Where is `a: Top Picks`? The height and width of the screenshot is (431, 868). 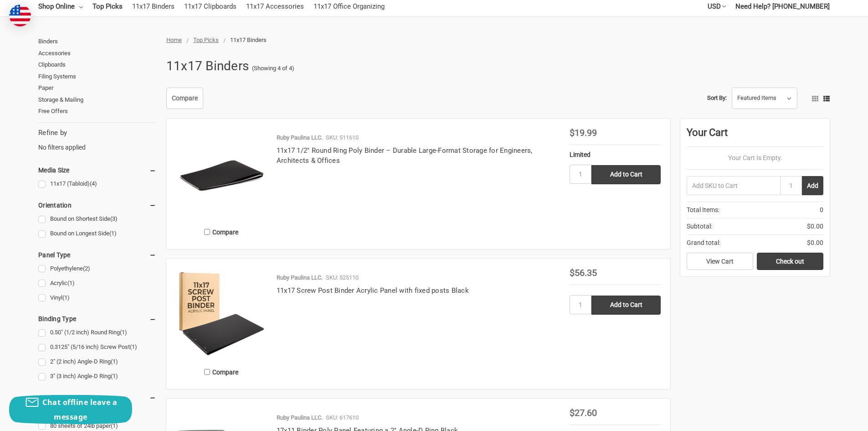
a: Top Picks is located at coordinates (206, 40).